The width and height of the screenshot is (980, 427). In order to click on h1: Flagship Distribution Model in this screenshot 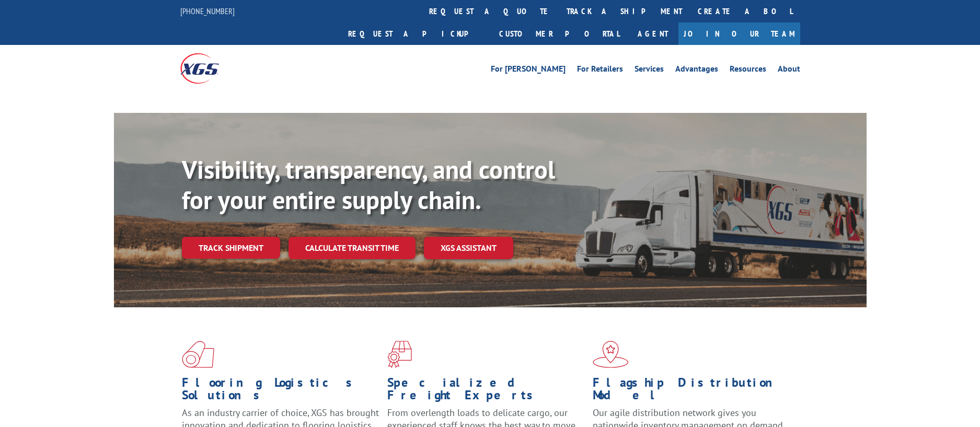, I will do `click(692, 392)`.